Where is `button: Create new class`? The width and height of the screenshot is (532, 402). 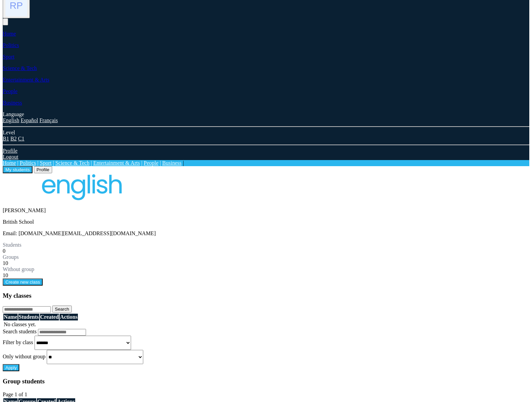
button: Create new class is located at coordinates (22, 282).